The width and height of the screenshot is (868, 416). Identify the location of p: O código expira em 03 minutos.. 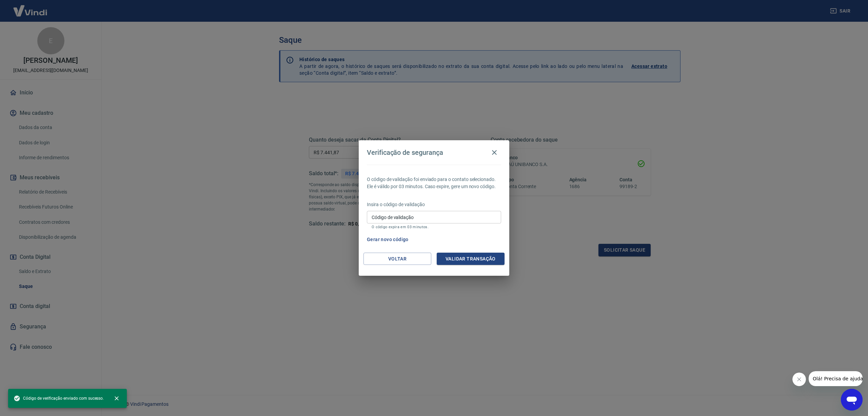
(434, 227).